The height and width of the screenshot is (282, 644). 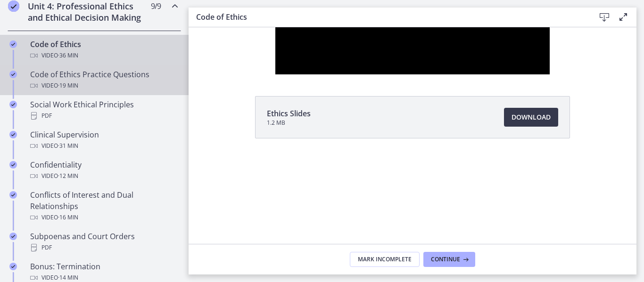 What do you see at coordinates (104, 80) in the screenshot?
I see `div: Code of Ethics Practice Questions` at bounding box center [104, 80].